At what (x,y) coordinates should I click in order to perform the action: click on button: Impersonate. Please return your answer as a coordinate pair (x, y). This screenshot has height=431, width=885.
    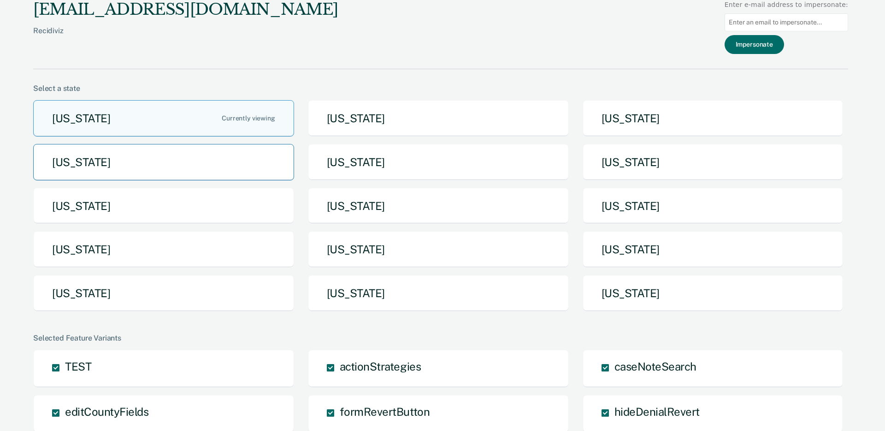
    Looking at the image, I should click on (754, 44).